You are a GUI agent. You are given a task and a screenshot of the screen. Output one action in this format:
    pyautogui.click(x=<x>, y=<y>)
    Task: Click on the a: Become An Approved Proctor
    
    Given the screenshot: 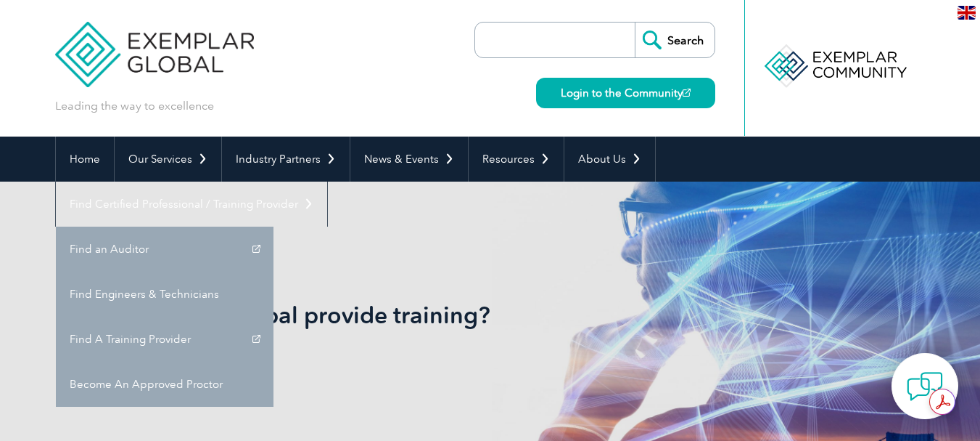 What is the action you would take?
    pyautogui.click(x=165, y=384)
    